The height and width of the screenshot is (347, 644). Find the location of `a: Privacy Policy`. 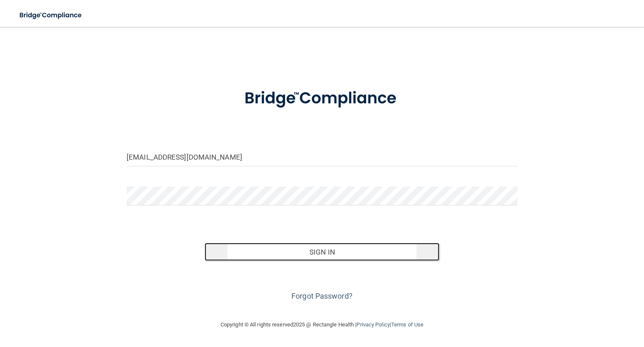

a: Privacy Policy is located at coordinates (373, 324).